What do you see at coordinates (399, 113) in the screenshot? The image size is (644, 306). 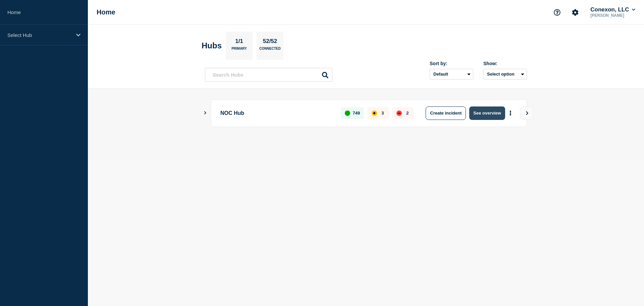 I see `div: down` at bounding box center [399, 113].